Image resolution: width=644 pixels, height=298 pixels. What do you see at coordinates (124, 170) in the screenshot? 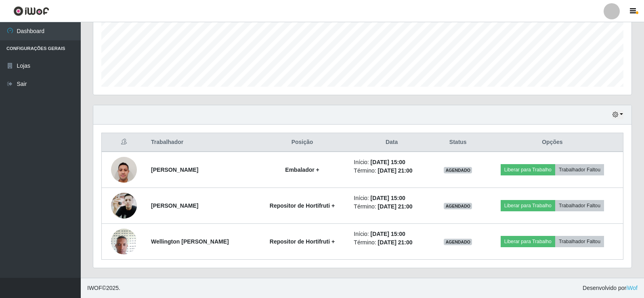
I see `img: 1749045235898.jpeg` at bounding box center [124, 170].